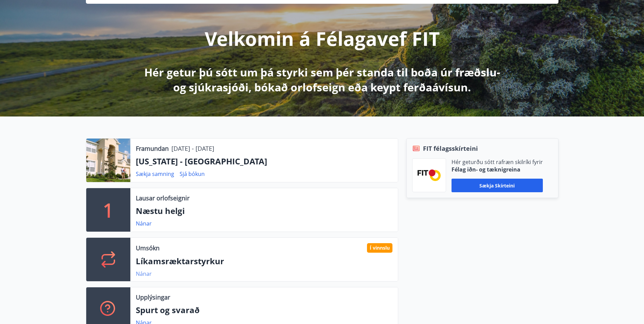 This screenshot has width=644, height=324. I want to click on a: Sjá bókun, so click(192, 174).